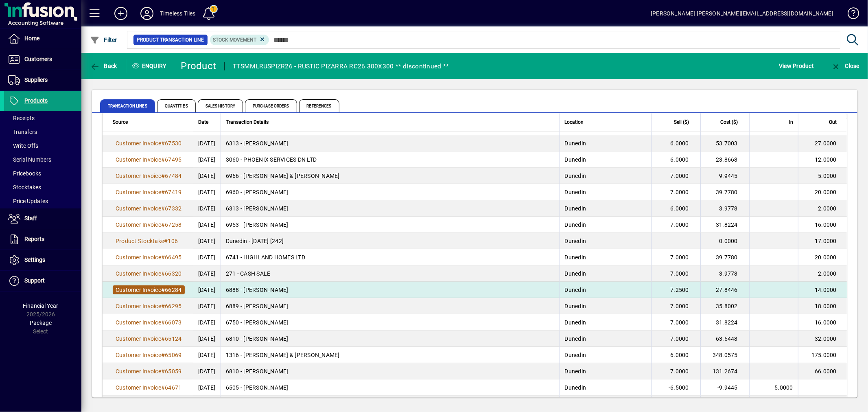 This screenshot has width=868, height=412. What do you see at coordinates (173, 193) in the screenshot?
I see `span: 67419` at bounding box center [173, 193].